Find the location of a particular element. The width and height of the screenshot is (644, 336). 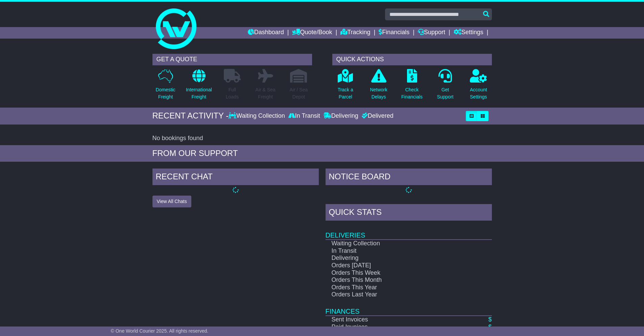

div: Delivered is located at coordinates (377, 116).